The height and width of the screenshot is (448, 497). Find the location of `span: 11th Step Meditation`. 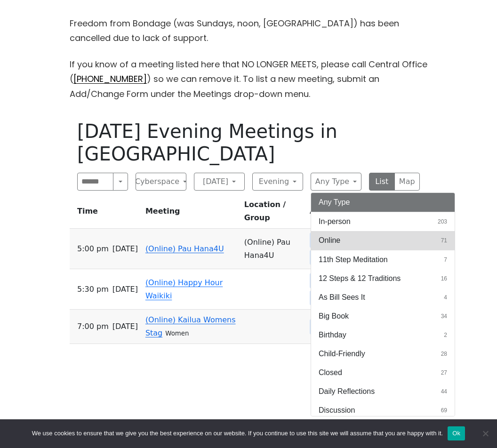

span: 11th Step Meditation is located at coordinates (353, 260).